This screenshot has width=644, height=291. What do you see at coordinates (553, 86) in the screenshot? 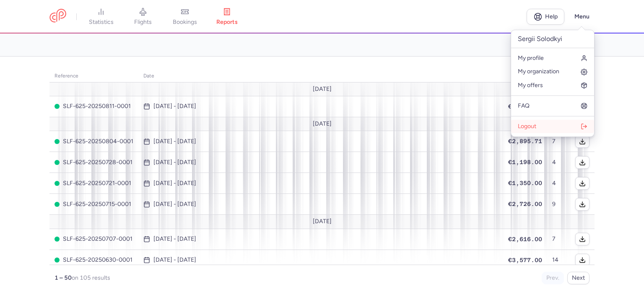
I see `a: My offers` at bounding box center [553, 86].